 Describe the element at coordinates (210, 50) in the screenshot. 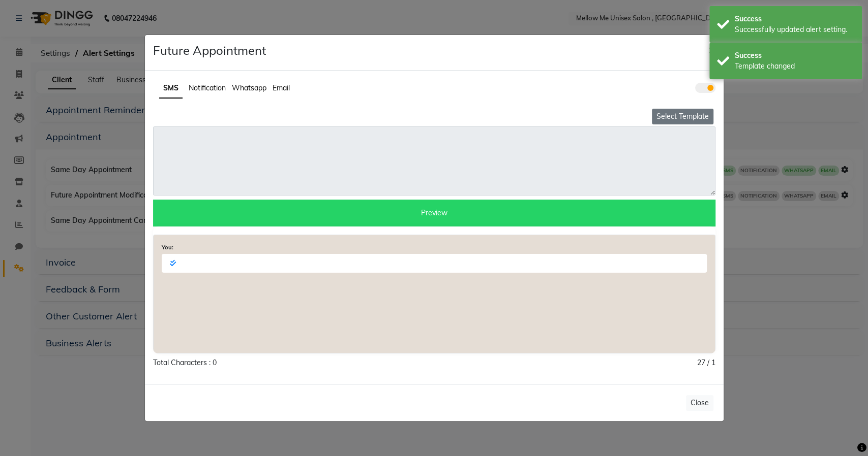

I see `h4: Future Appointment` at that location.